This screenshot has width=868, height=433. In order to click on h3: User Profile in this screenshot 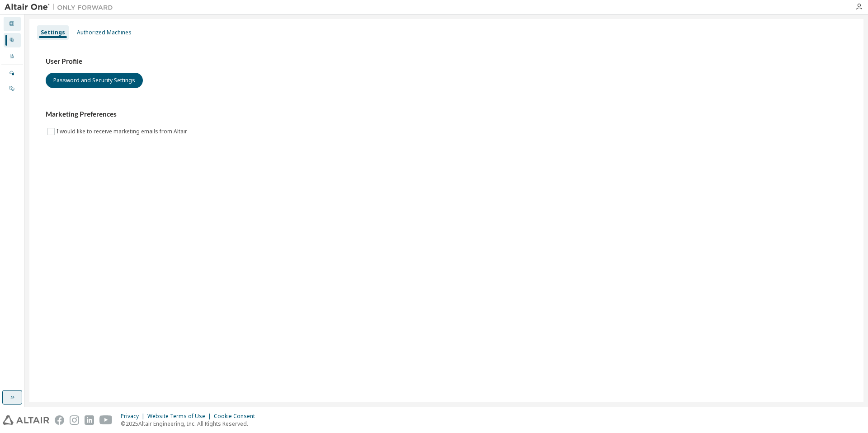, I will do `click(446, 61)`.